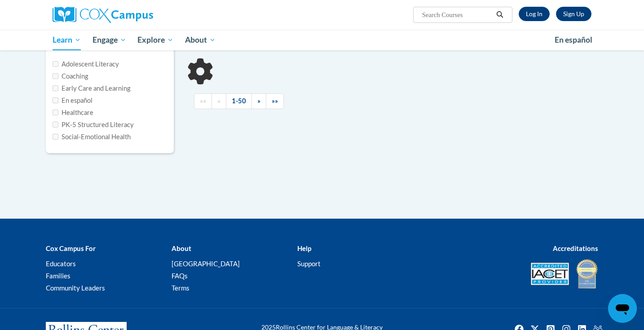 The image size is (644, 330). What do you see at coordinates (239, 101) in the screenshot?
I see `a: 1-50` at bounding box center [239, 101].